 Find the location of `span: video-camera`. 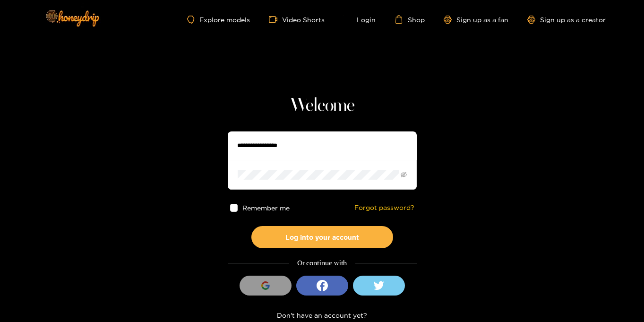

span: video-camera is located at coordinates (275, 19).